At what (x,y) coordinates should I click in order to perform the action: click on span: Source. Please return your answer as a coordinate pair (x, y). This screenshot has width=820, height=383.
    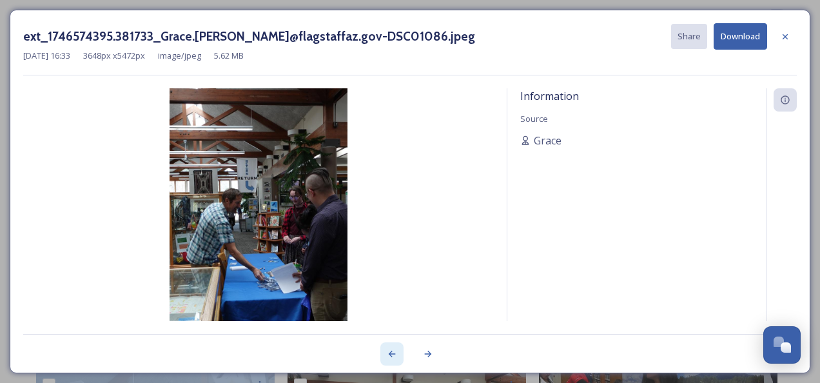
    Looking at the image, I should click on (534, 119).